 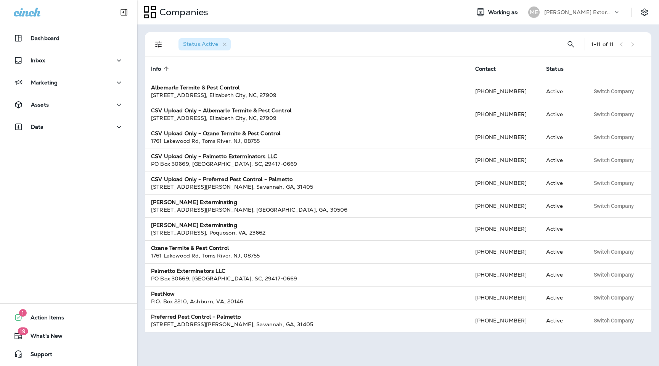 What do you see at coordinates (221, 110) in the screenshot?
I see `strong: CSV Upload Only - Albemarle Termite & Pest Control` at bounding box center [221, 110].